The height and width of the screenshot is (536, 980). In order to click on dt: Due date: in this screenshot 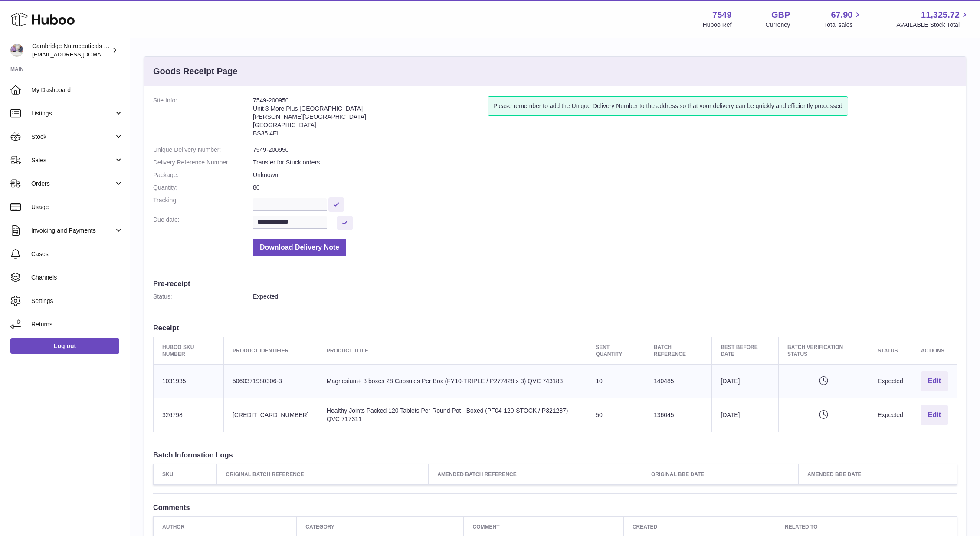, I will do `click(203, 223)`.